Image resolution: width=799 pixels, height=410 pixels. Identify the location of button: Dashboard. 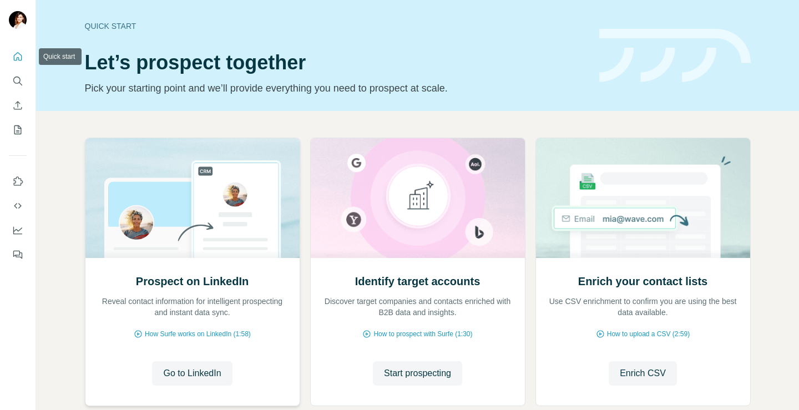
(18, 230).